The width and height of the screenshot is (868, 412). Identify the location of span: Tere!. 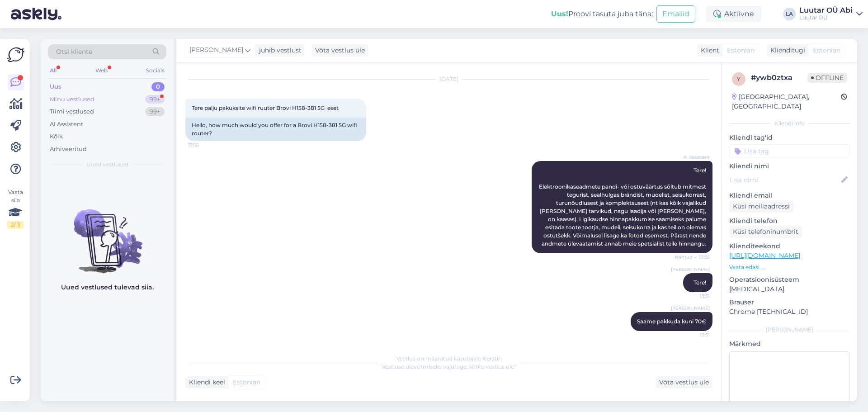
(700, 282).